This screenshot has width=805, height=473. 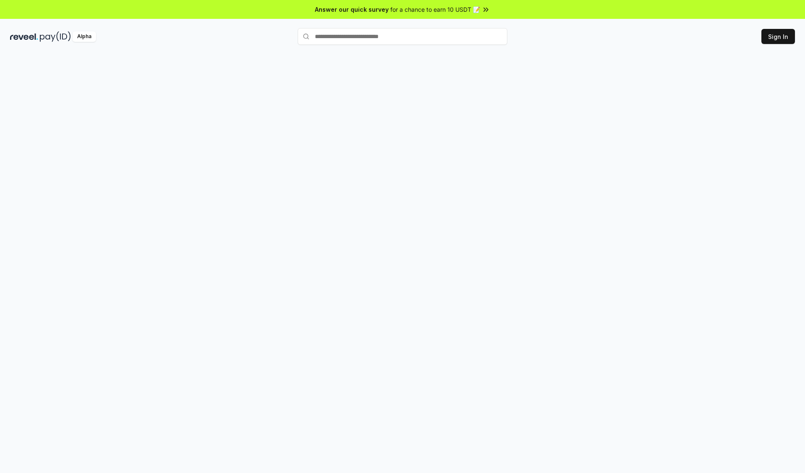 What do you see at coordinates (352, 9) in the screenshot?
I see `span: Answer our quick survey` at bounding box center [352, 9].